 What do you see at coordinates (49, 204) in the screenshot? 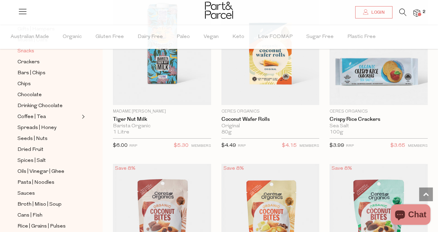
I see `a: Broth | Miso | Soup` at bounding box center [49, 204].